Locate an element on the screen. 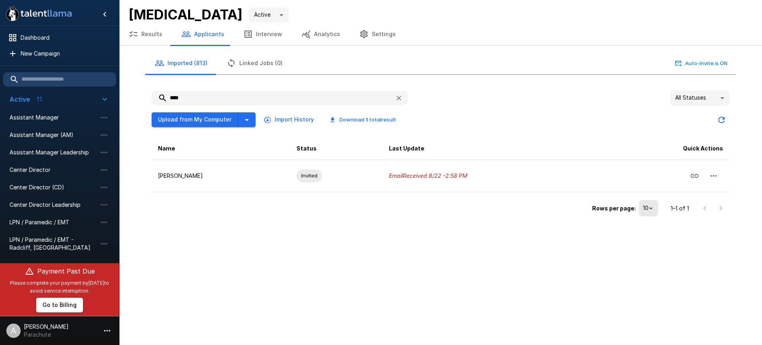 Image resolution: width=762 pixels, height=345 pixels. i: Email Received 8/22 - 2:58 PM is located at coordinates (428, 175).